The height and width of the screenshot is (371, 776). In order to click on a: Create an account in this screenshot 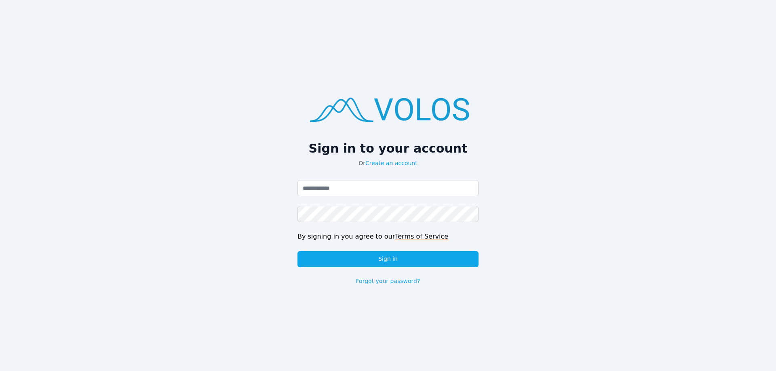, I will do `click(391, 163)`.